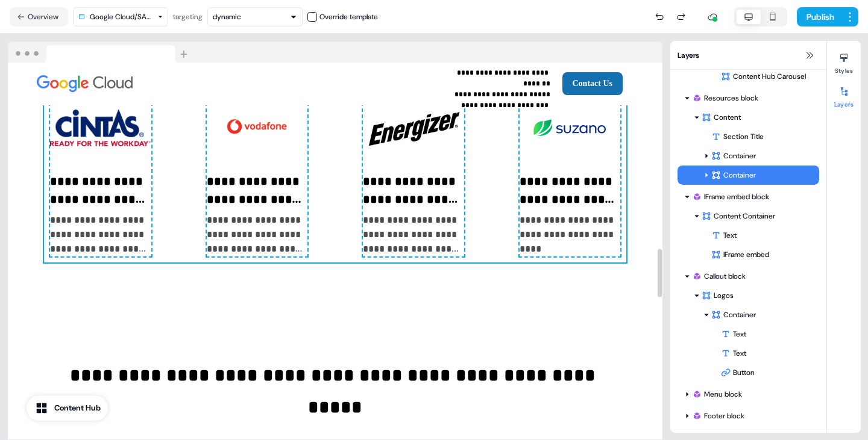  What do you see at coordinates (819, 17) in the screenshot?
I see `button: Publish` at bounding box center [819, 17].